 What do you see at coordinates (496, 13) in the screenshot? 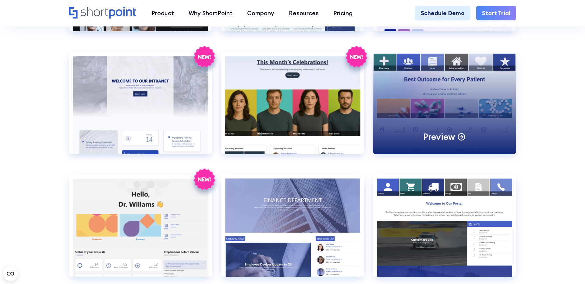
I see `a: Start Trial` at bounding box center [496, 13].